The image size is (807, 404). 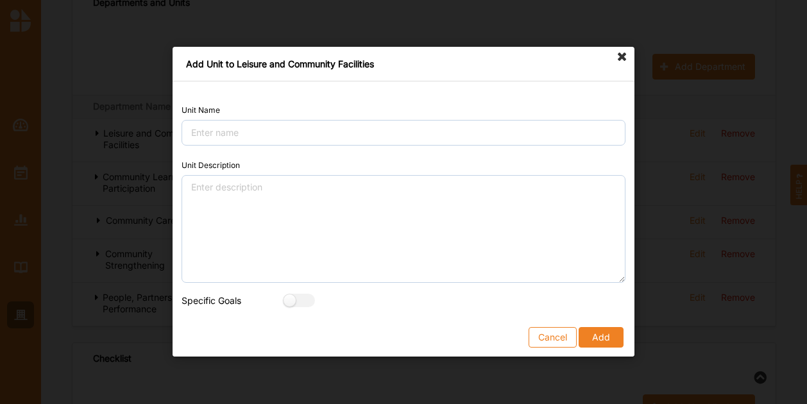 I want to click on button: Add, so click(x=600, y=338).